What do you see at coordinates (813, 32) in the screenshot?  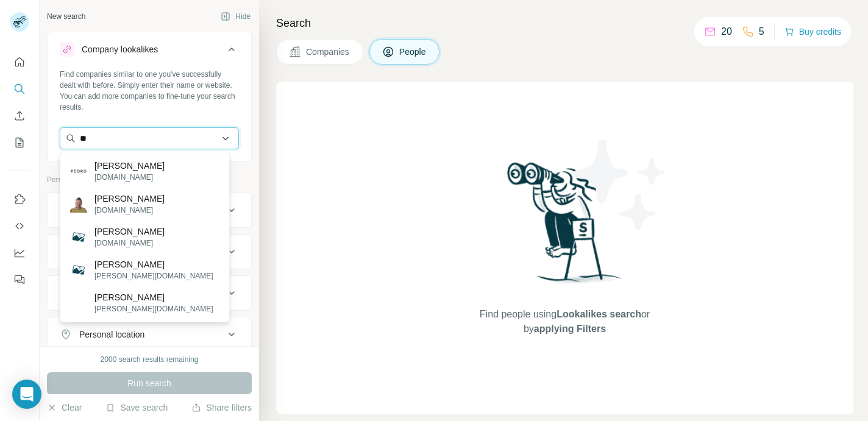 I see `button: Buy credits` at bounding box center [813, 32].